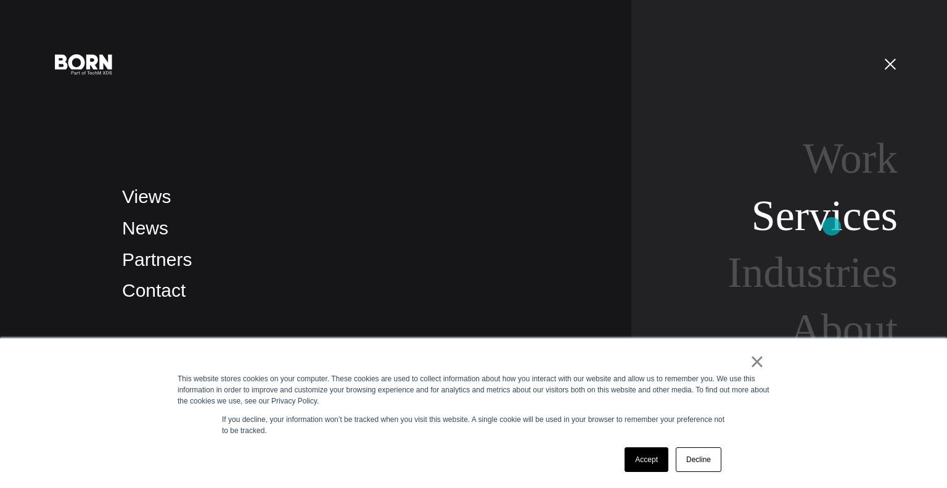 The width and height of the screenshot is (947, 488). What do you see at coordinates (699, 459) in the screenshot?
I see `a: Decline` at bounding box center [699, 459].